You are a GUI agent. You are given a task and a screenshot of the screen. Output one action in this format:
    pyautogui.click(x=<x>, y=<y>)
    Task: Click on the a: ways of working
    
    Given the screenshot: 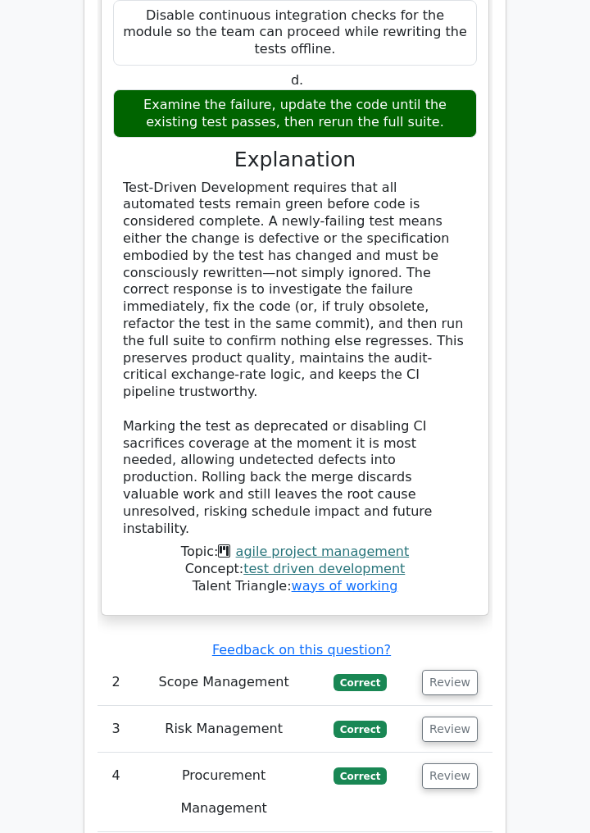 What is the action you would take?
    pyautogui.click(x=345, y=586)
    